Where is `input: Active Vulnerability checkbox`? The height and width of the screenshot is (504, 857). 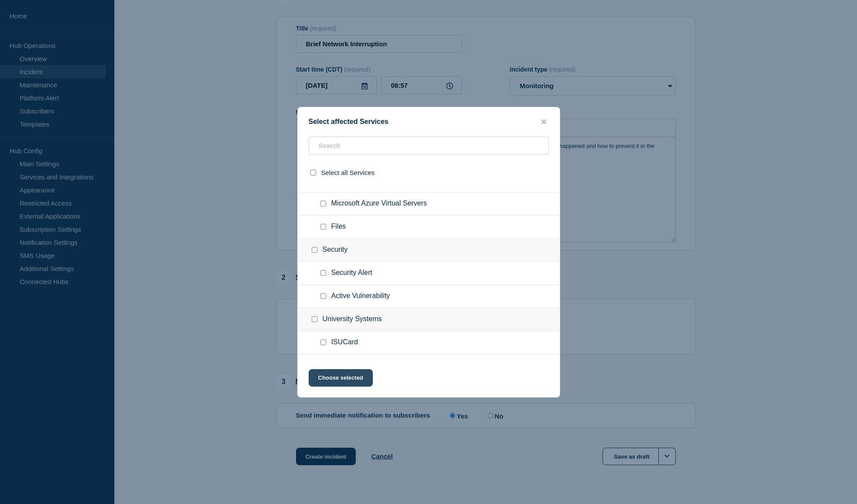
input: Active Vulnerability checkbox is located at coordinates (323, 296).